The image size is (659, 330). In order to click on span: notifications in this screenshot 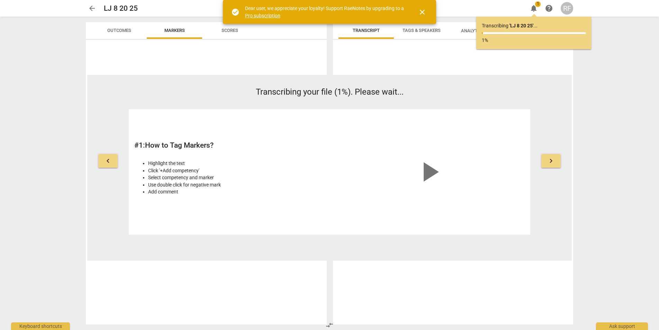, I will do `click(534, 8)`.